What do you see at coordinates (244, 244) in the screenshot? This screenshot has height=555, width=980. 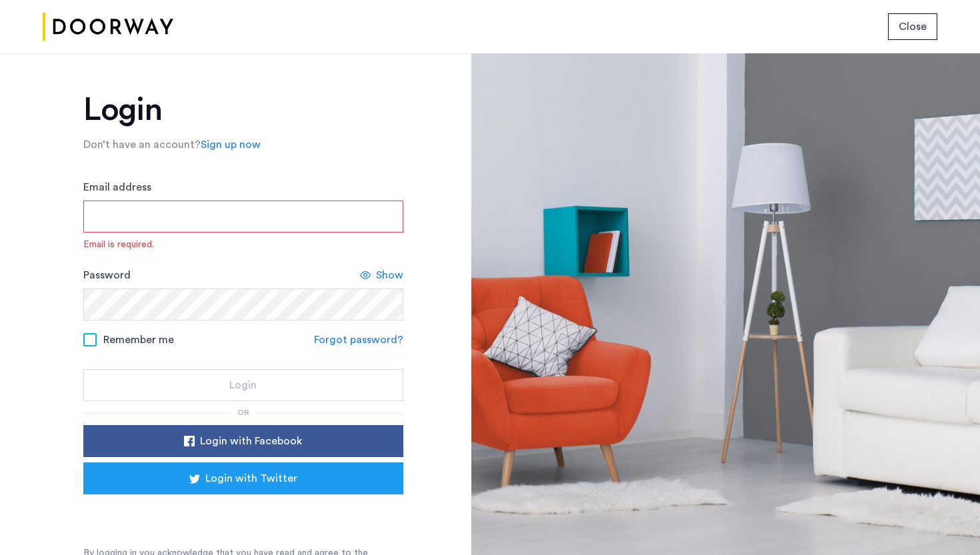 I see `span: Email is required.` at bounding box center [244, 244].